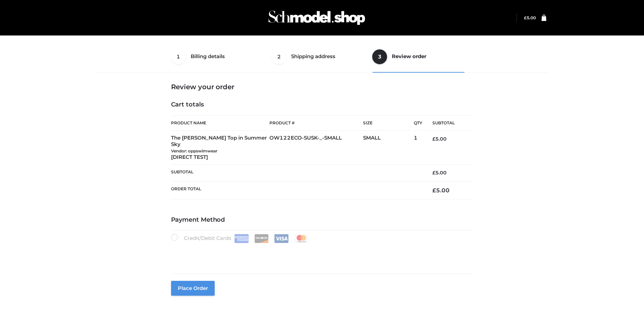  Describe the element at coordinates (322, 220) in the screenshot. I see `h4: Payment Method` at that location.